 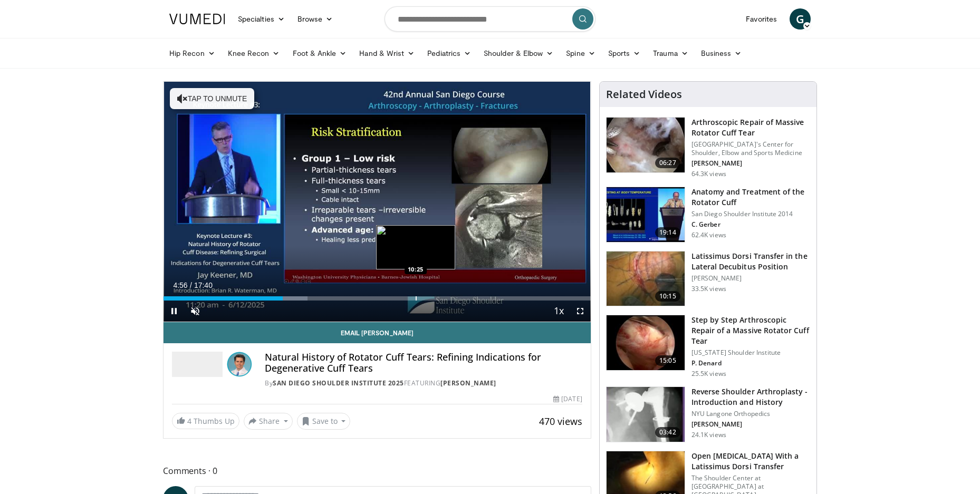 I want to click on a: Knee Recon, so click(x=254, y=53).